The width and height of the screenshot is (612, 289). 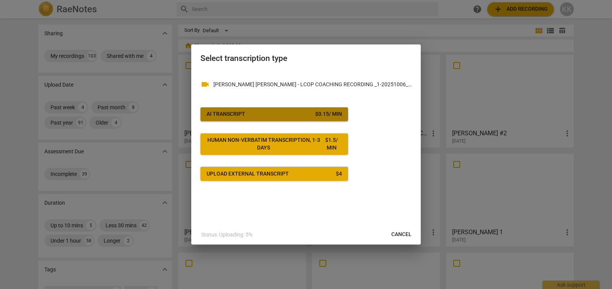 What do you see at coordinates (306, 58) in the screenshot?
I see `h2: Select transcription type` at bounding box center [306, 58].